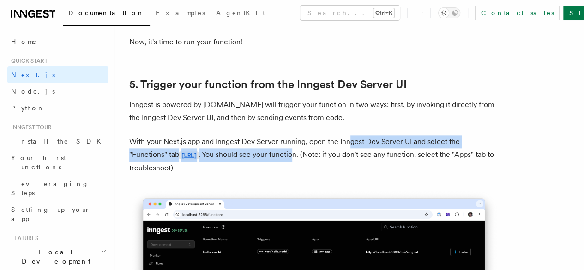 This screenshot has height=270, width=584. Describe the element at coordinates (58, 91) in the screenshot. I see `a: Node.js` at that location.